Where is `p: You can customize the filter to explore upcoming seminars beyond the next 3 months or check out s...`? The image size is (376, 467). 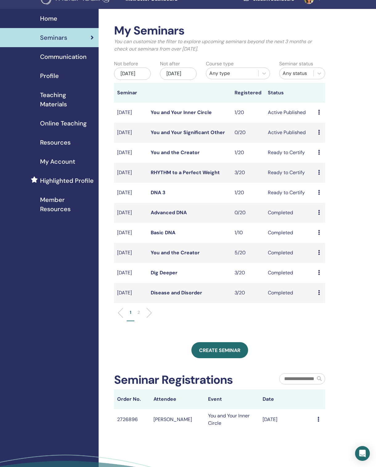 p: You can customize the filter to explore upcoming seminars beyond the next 3 months or check out s... is located at coordinates (219, 45).